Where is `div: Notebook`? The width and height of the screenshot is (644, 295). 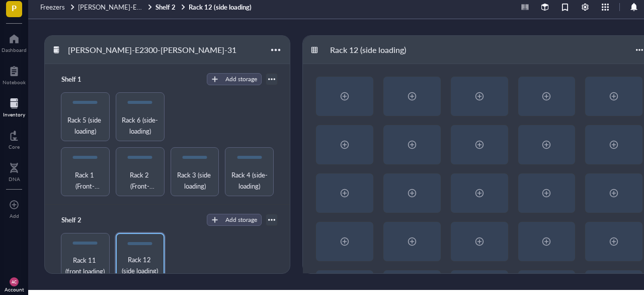
div: Notebook is located at coordinates (14, 82).